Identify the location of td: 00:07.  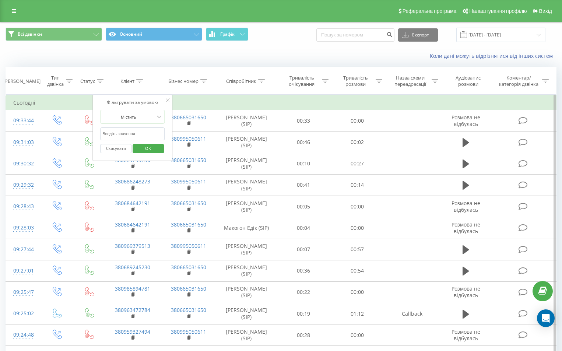
(304, 249).